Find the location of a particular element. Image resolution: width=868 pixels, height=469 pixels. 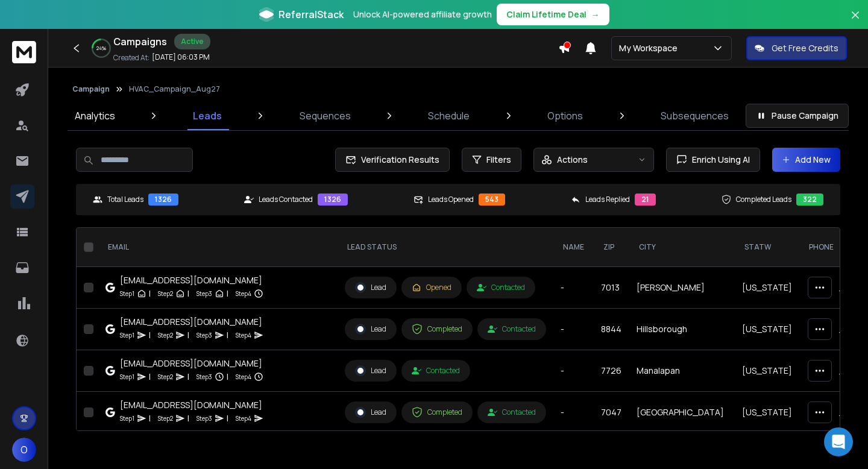

div: 322 is located at coordinates (810, 199).